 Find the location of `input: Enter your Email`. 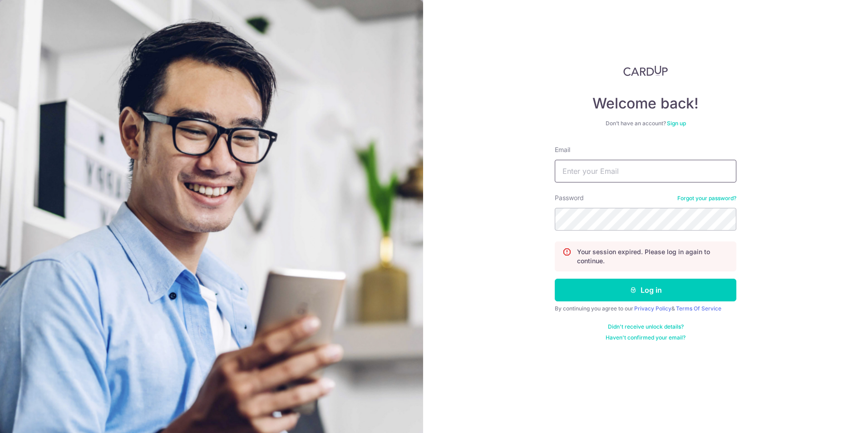

input: Enter your Email is located at coordinates (646, 171).